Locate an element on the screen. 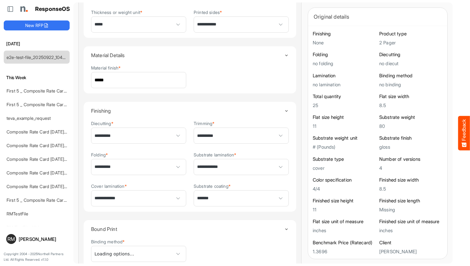 The height and width of the screenshot is (266, 470). h5: Missing is located at coordinates (411, 210).